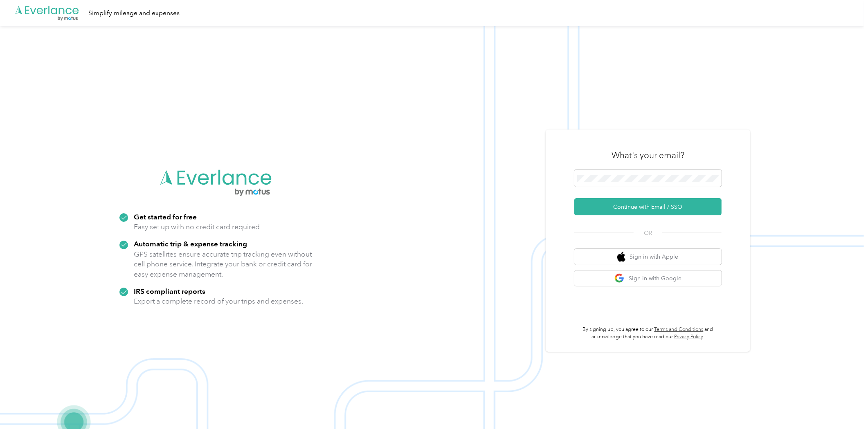 This screenshot has width=868, height=429. Describe the element at coordinates (648, 278) in the screenshot. I see `button: google logoSign in with Google` at that location.